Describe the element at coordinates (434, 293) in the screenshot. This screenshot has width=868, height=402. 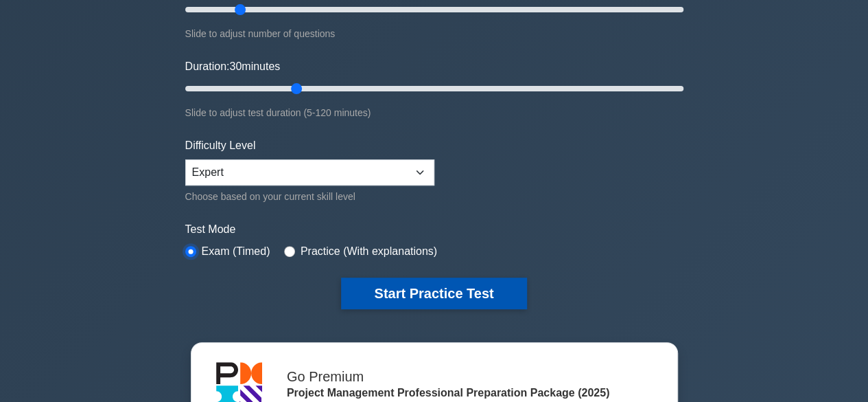
I see `button: Start Practice Test` at that location.